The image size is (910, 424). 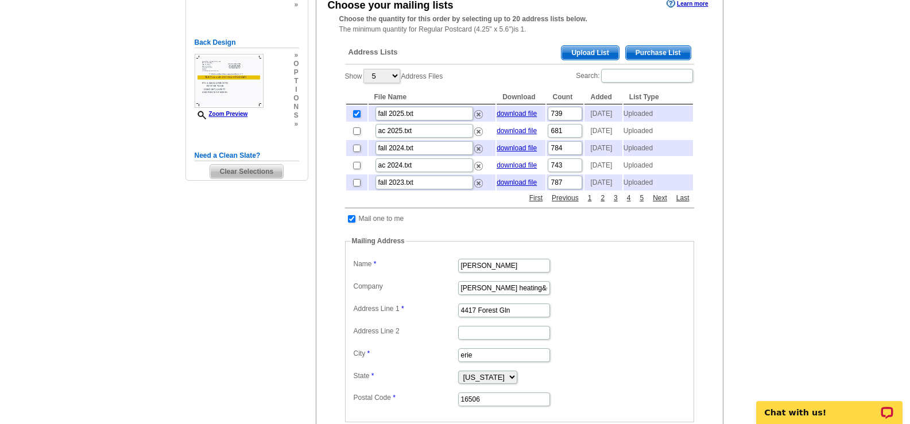 I want to click on span: Purchase List, so click(x=658, y=53).